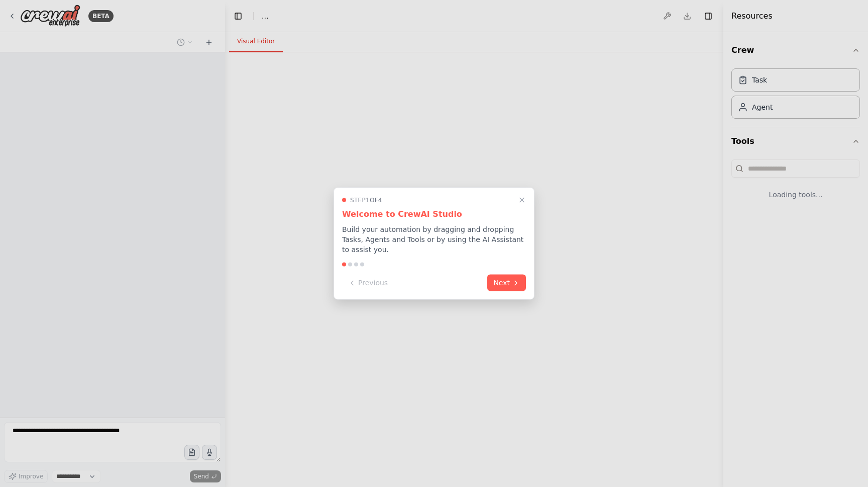 This screenshot has height=487, width=868. Describe the element at coordinates (368, 283) in the screenshot. I see `button: Previous` at that location.